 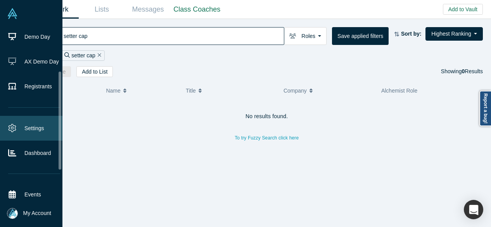 What do you see at coordinates (267, 116) in the screenshot?
I see `h4: No results found.` at bounding box center [267, 116].